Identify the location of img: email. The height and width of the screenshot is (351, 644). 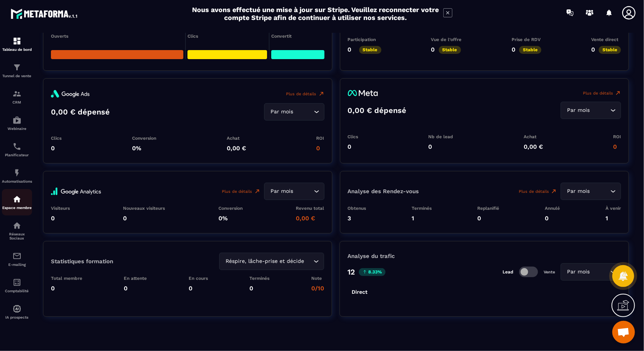
(17, 256).